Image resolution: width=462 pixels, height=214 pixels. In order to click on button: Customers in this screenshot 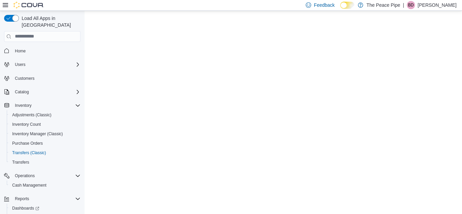, I will do `click(42, 78)`.